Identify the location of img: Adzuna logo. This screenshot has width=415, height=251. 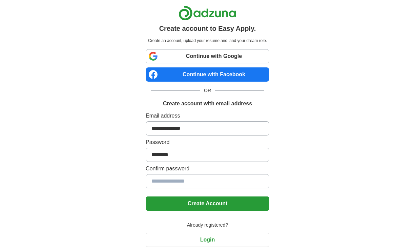
(207, 13).